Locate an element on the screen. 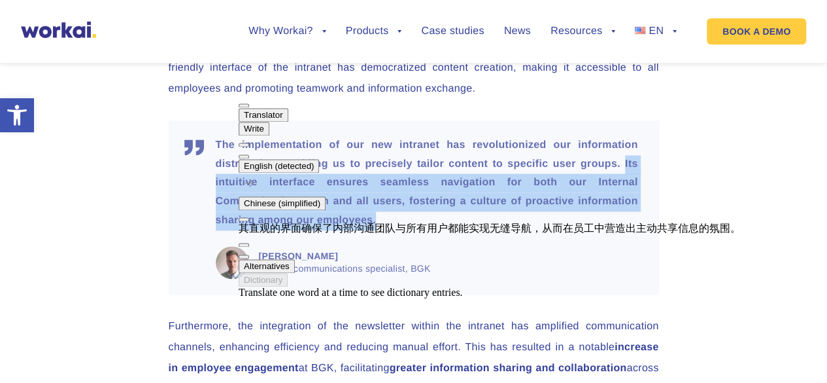 The image size is (827, 383). a: News is located at coordinates (517, 31).